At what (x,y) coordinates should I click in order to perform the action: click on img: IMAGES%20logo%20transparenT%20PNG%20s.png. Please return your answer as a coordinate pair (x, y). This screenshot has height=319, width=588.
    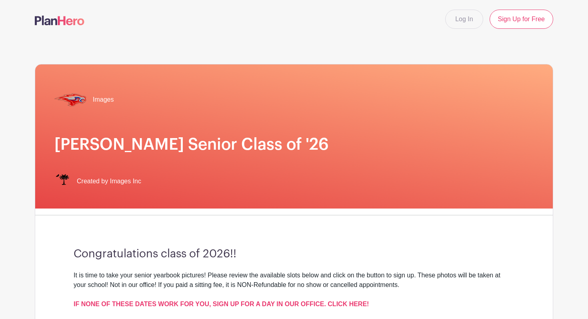
    Looking at the image, I should click on (62, 181).